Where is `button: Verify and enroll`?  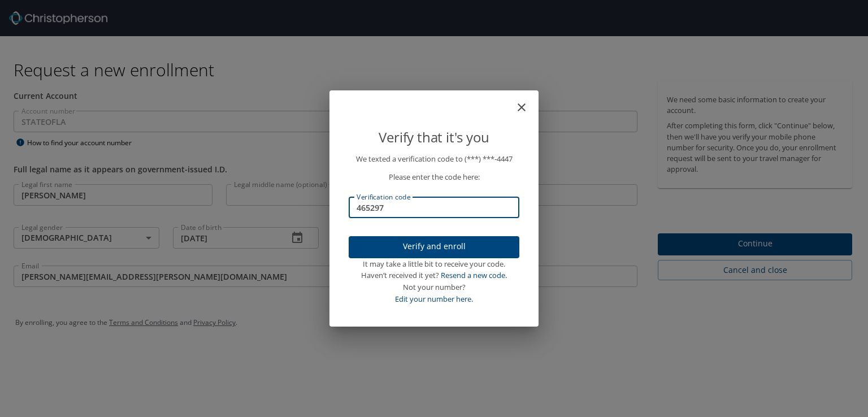 button: Verify and enroll is located at coordinates (434, 247).